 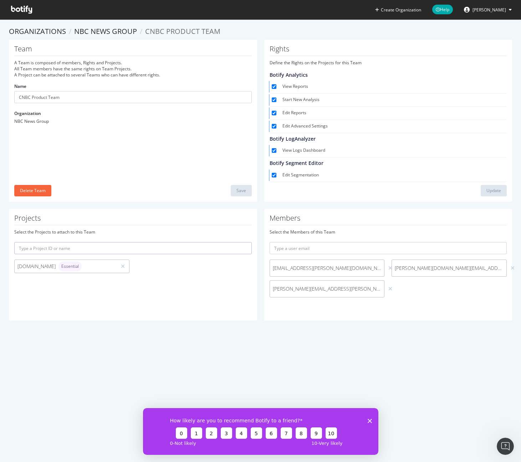 I want to click on button: Update, so click(x=494, y=191).